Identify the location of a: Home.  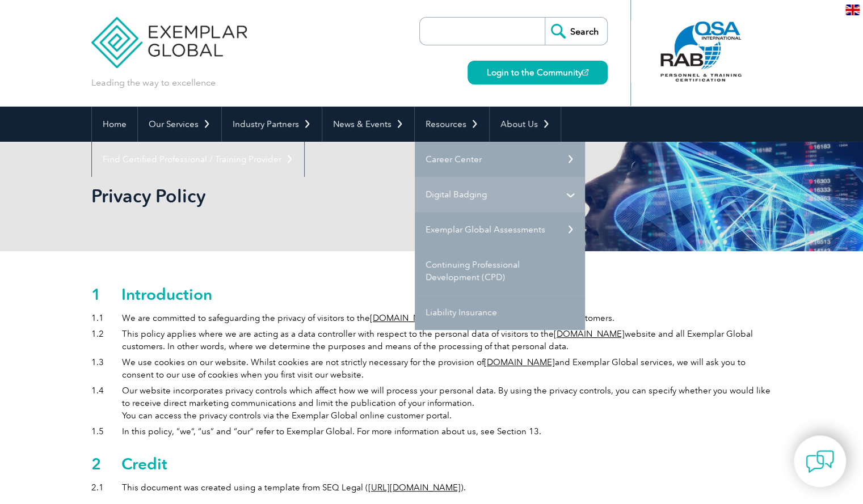
(115, 124).